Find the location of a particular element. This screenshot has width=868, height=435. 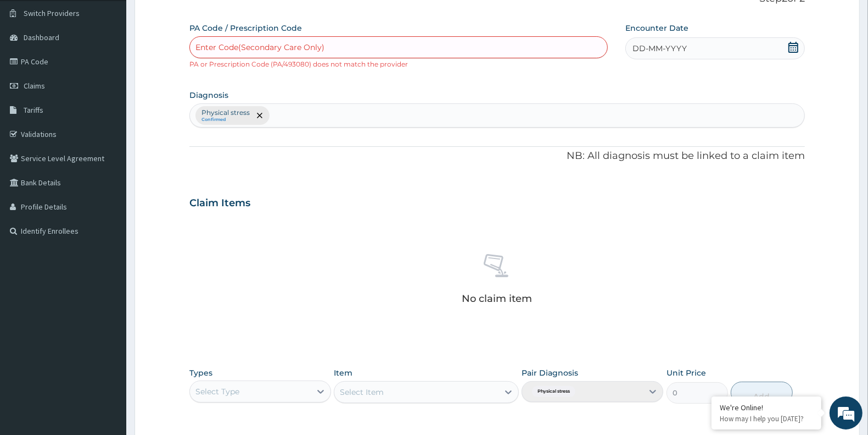

img: d_794563401_company_1708531726252_794563401 is located at coordinates (32, 69).